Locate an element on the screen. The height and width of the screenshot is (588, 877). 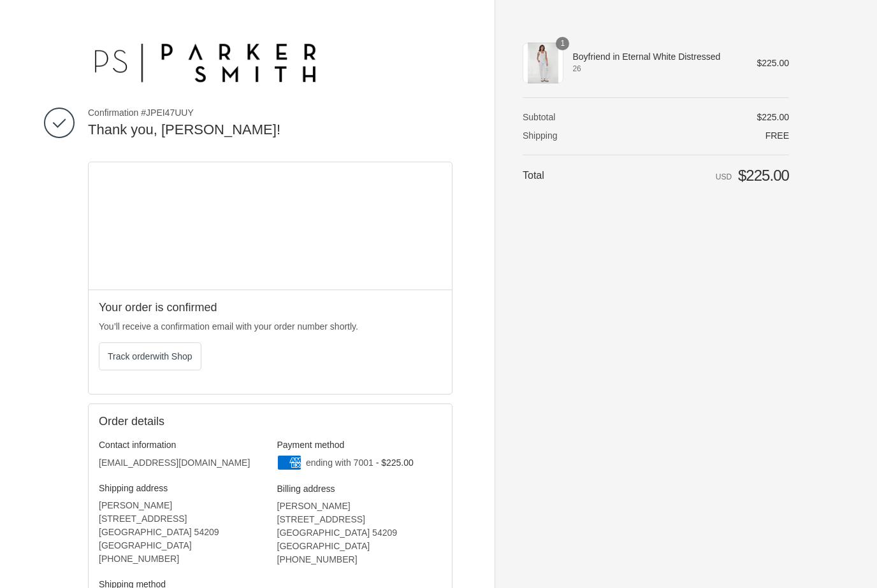
h3: Payment method is located at coordinates (359, 445).